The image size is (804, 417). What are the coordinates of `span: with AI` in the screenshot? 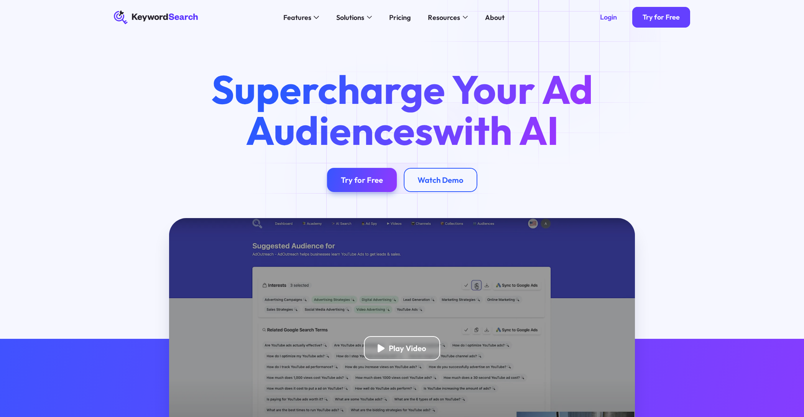 It's located at (496, 130).